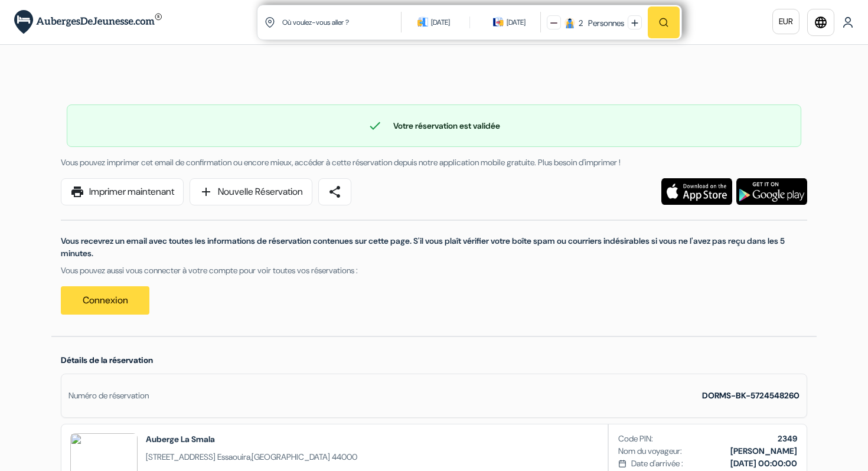 This screenshot has height=471, width=868. I want to click on div: Votre réservation est validée, so click(434, 126).